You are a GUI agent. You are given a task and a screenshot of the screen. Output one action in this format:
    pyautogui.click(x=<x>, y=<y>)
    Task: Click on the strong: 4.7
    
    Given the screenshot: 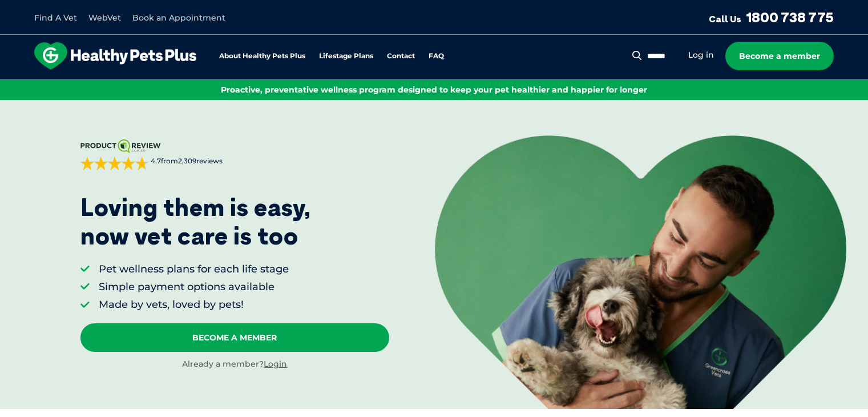 What is the action you would take?
    pyautogui.click(x=156, y=160)
    